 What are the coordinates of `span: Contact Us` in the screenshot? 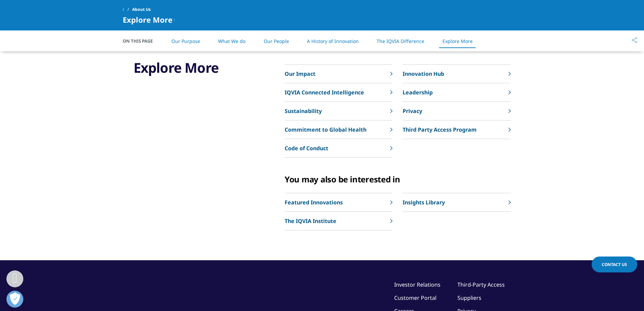 It's located at (614, 264).